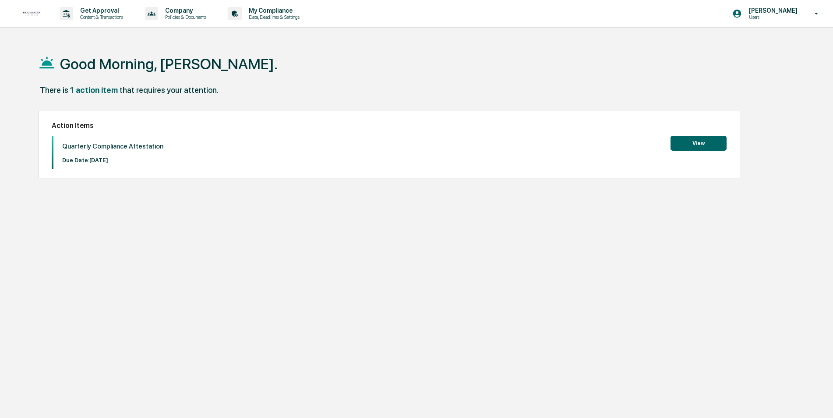 The image size is (833, 418). I want to click on p: Quarterly Compliance Attestation, so click(113, 146).